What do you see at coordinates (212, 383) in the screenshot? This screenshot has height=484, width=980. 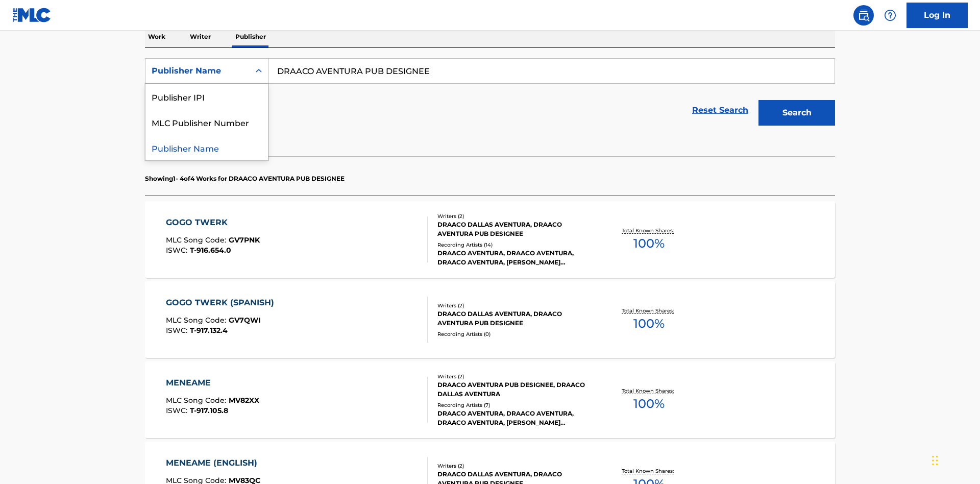 I see `div: MENEAME` at bounding box center [212, 383].